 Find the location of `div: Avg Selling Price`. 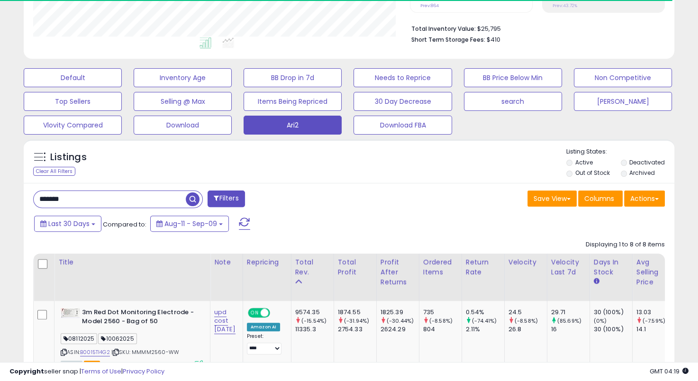

div: Avg Selling Price is located at coordinates (653, 272).